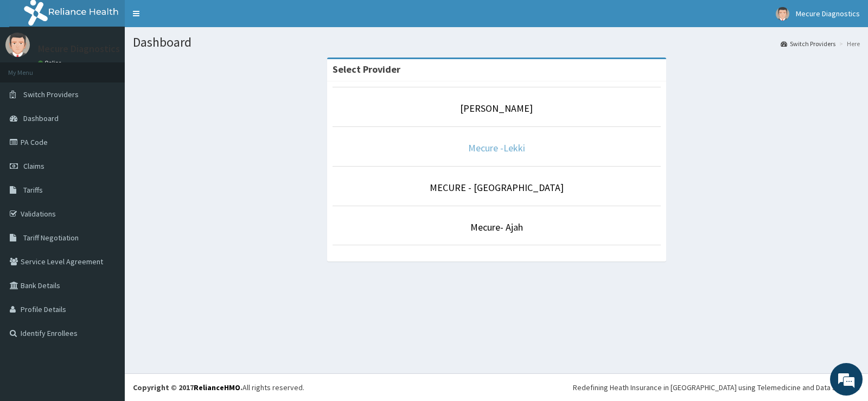 Image resolution: width=868 pixels, height=401 pixels. Describe the element at coordinates (848, 43) in the screenshot. I see `li: Here` at that location.